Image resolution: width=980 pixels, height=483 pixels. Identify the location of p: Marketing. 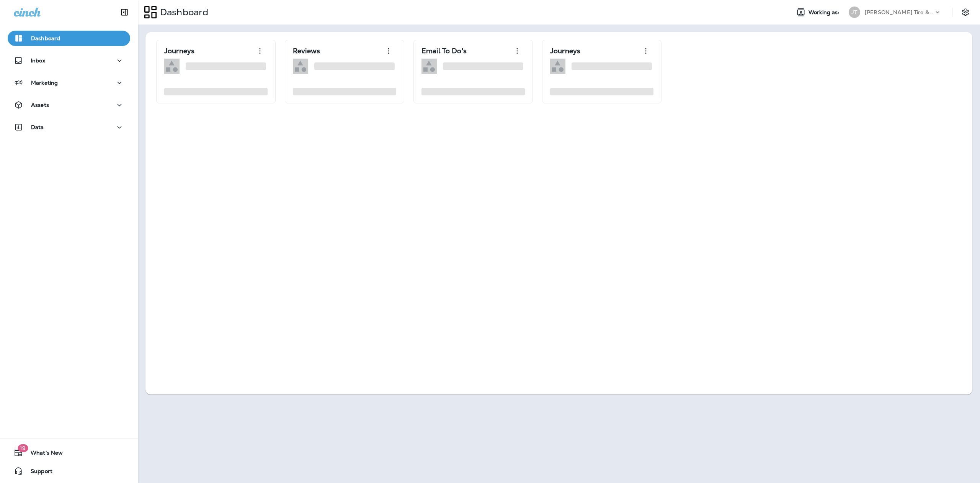
(45, 83).